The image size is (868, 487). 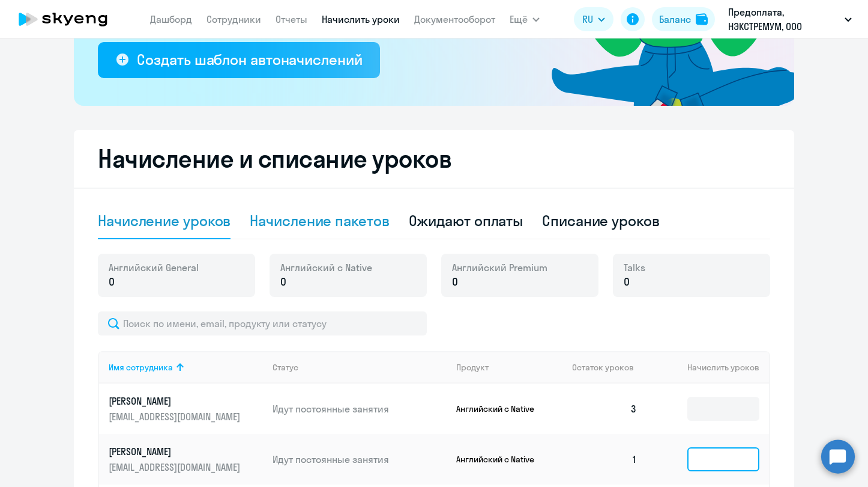 What do you see at coordinates (171, 19) in the screenshot?
I see `a: Дашборд` at bounding box center [171, 19].